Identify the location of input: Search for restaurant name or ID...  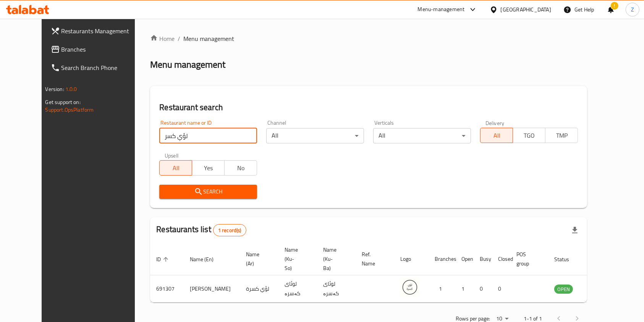
(208, 135).